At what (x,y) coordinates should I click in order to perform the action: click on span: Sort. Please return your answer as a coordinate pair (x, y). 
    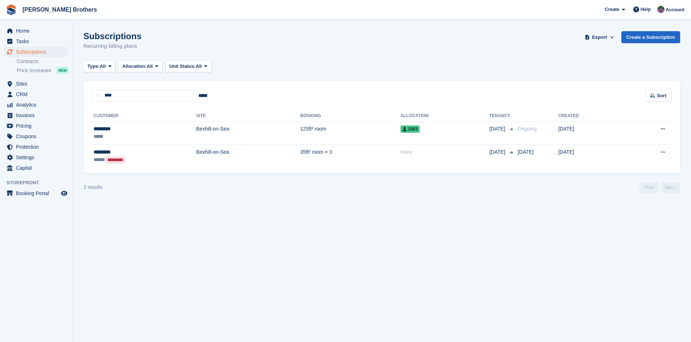
    Looking at the image, I should click on (661, 96).